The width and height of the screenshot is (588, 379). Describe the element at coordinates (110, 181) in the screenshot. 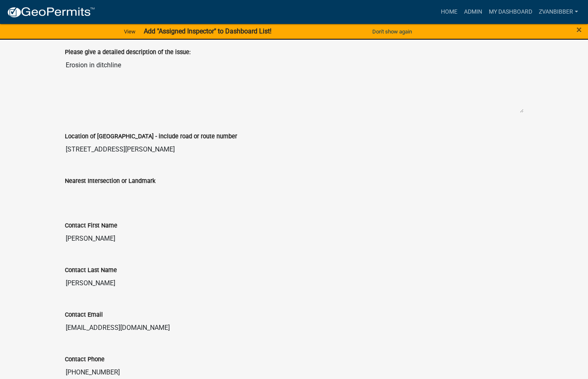

I see `label: Nearest Intersection or Landmark` at that location.